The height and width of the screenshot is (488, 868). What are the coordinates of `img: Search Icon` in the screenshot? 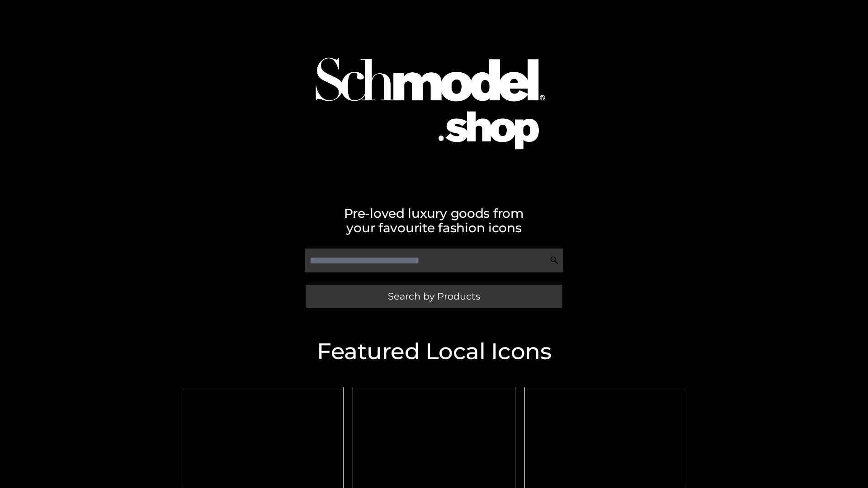 It's located at (554, 261).